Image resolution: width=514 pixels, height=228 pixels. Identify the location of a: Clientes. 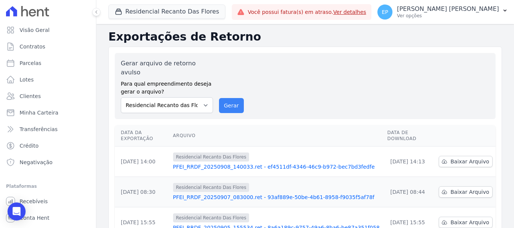
(48, 96).